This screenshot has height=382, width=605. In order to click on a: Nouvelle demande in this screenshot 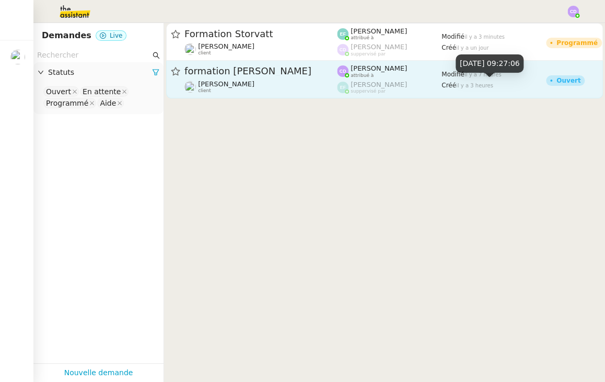, I will do `click(99, 372)`.